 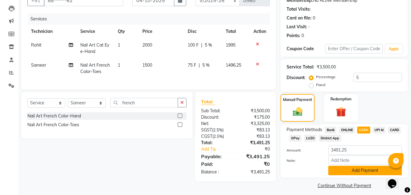 What do you see at coordinates (255, 117) in the screenshot?
I see `div: ₹175.00` at bounding box center [255, 117].